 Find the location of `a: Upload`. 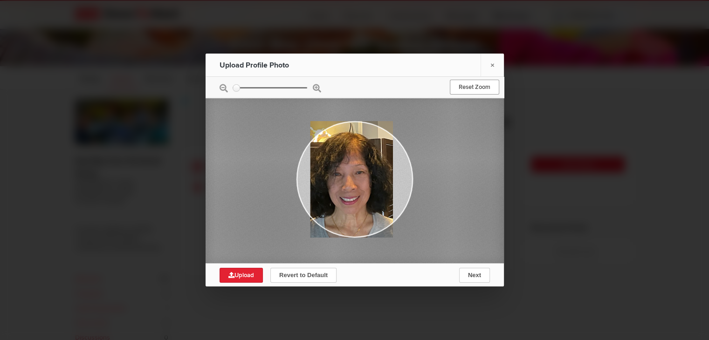

a: Upload is located at coordinates (241, 275).